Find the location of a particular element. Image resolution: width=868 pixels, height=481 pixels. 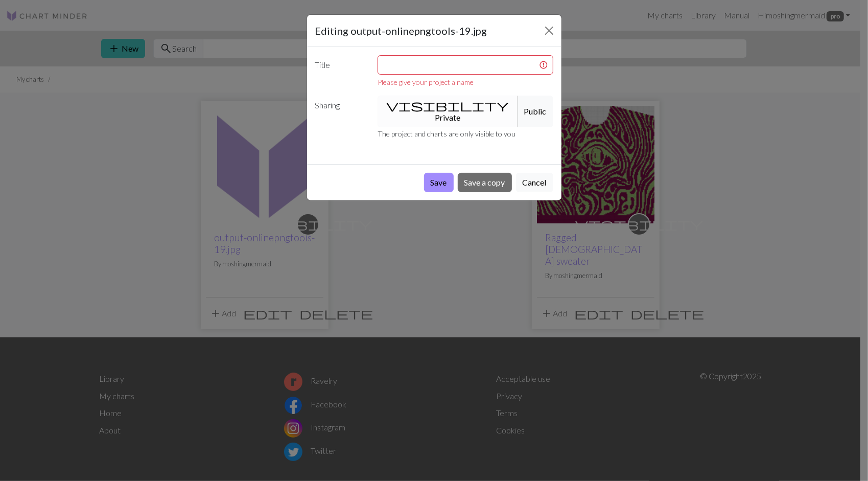

button: Save a copy is located at coordinates (485, 183).